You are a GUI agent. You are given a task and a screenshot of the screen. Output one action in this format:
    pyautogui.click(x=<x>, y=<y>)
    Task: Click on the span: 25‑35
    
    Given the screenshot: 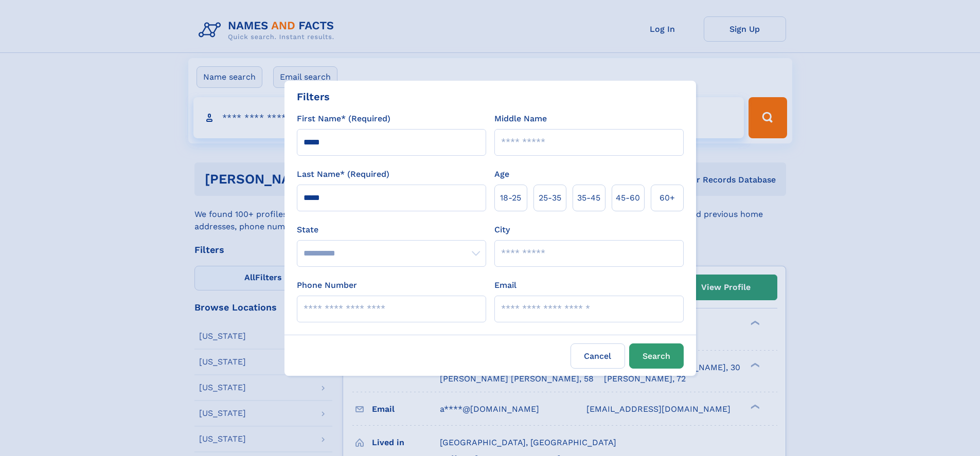 What is the action you would take?
    pyautogui.click(x=550, y=198)
    